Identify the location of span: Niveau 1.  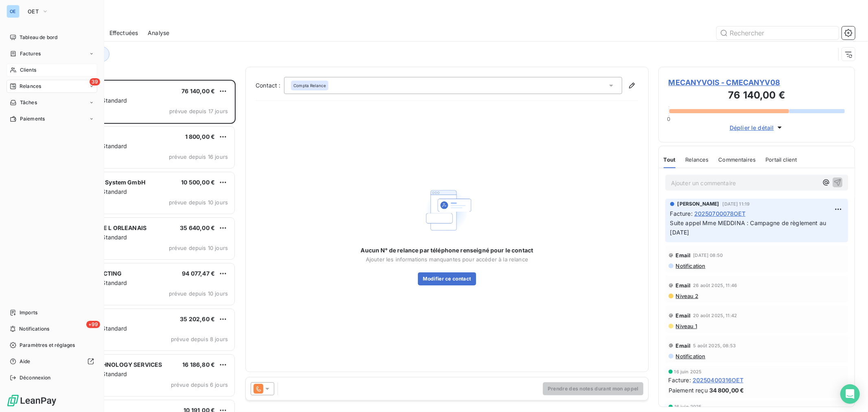
(686, 326).